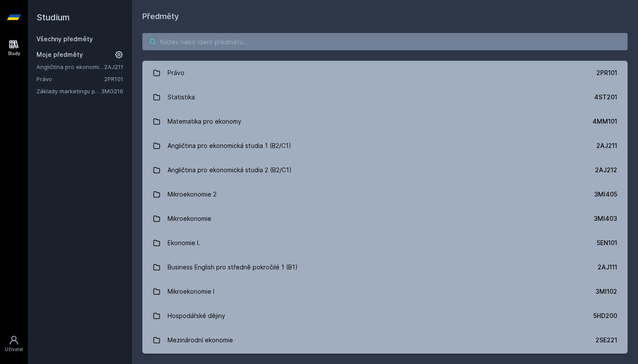 The height and width of the screenshot is (364, 638). I want to click on div: 3MI403, so click(605, 219).